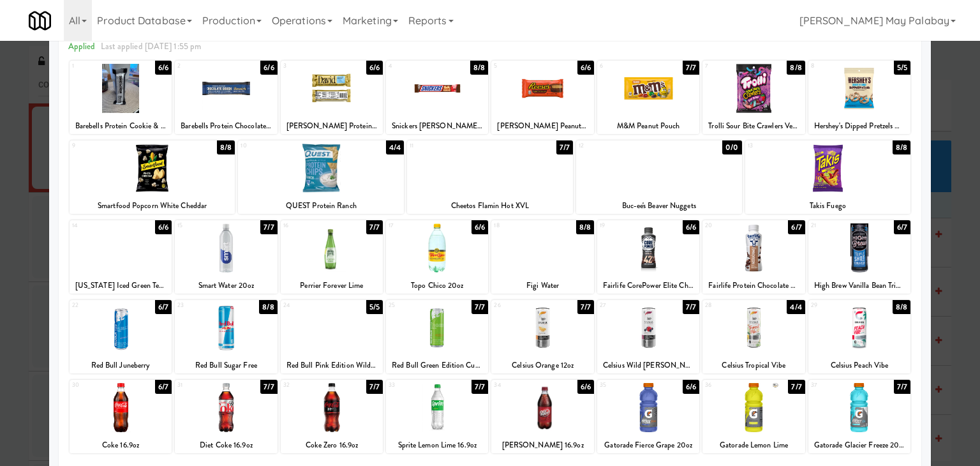 The image size is (980, 466). I want to click on div: 226/7Red Bull Juneberry, so click(121, 336).